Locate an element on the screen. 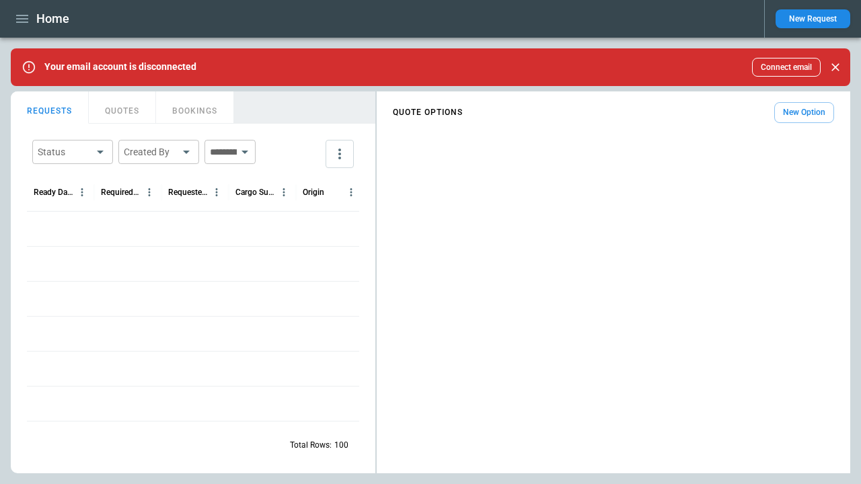 The width and height of the screenshot is (861, 484). button: Cargo Summary column menu is located at coordinates (284, 192).